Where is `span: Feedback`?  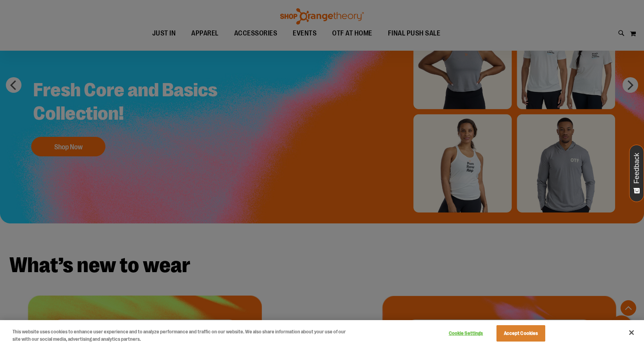
span: Feedback is located at coordinates (636, 168).